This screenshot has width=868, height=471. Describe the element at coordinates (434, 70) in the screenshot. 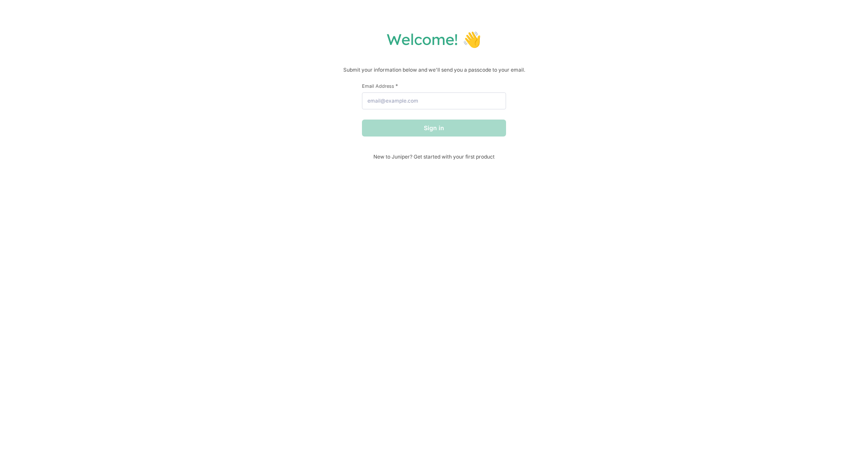

I see `p: Submit your information below and we'll send you a passcode to your email.` at that location.